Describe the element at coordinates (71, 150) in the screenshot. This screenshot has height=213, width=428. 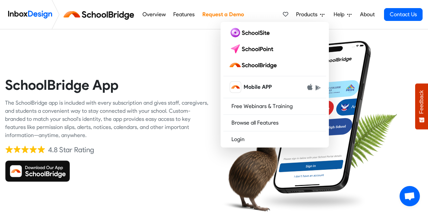
I see `div: 4.8 Star Rating` at that location.